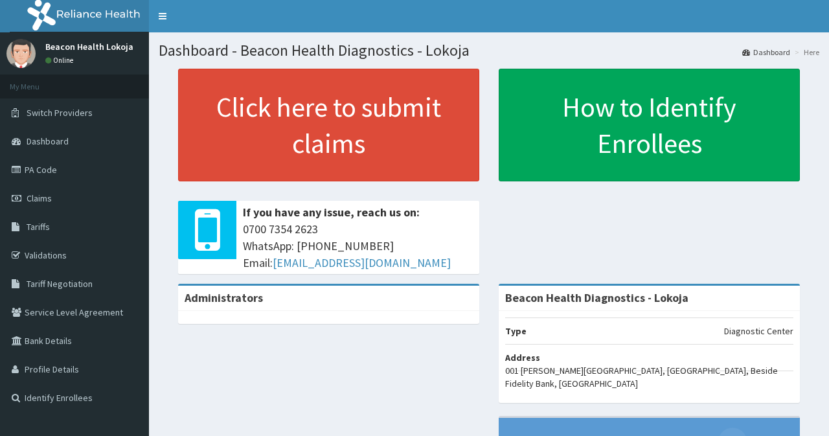  Describe the element at coordinates (39, 198) in the screenshot. I see `span: Claims` at that location.